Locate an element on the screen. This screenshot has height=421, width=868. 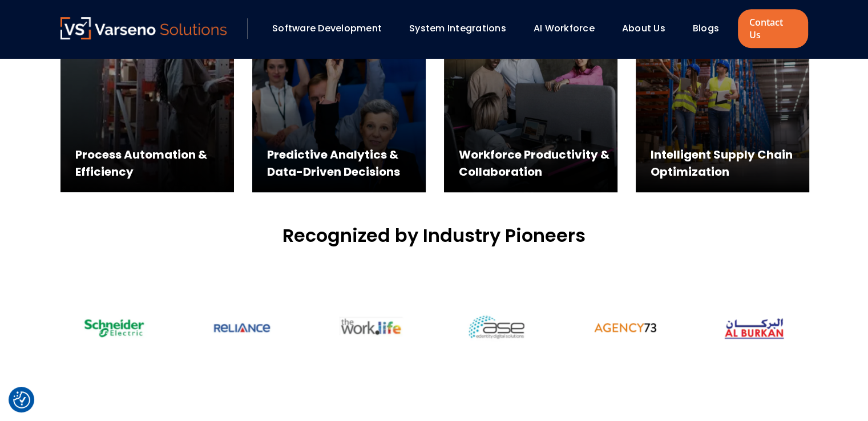
div: Predictive Analytics & Data-Driven Decisions is located at coordinates (346, 163).